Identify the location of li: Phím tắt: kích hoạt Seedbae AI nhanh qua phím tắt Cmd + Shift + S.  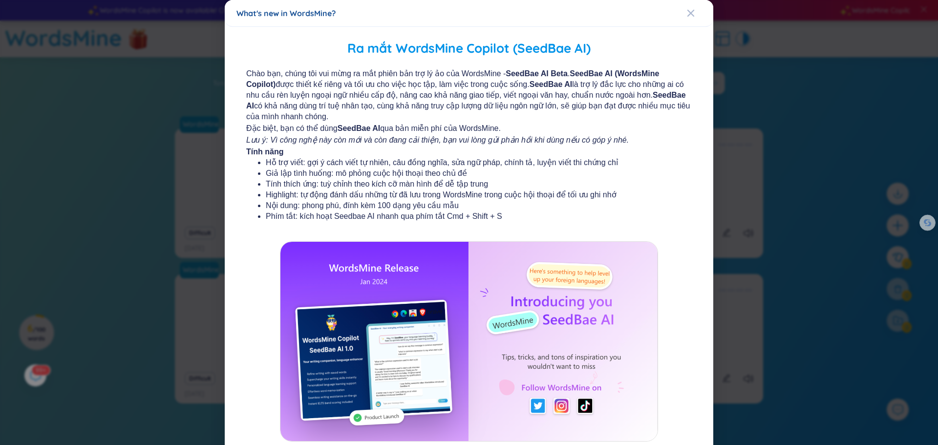
(469, 217).